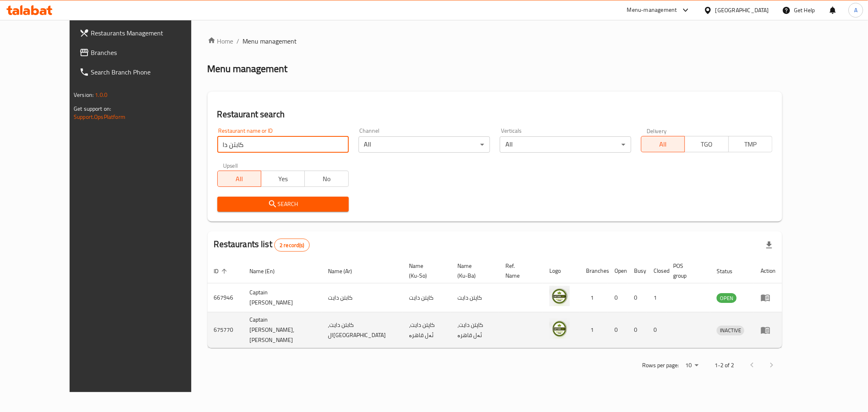 Image resolution: width=868 pixels, height=412 pixels. What do you see at coordinates (222, 271) in the screenshot?
I see `span: ID` at bounding box center [222, 271].